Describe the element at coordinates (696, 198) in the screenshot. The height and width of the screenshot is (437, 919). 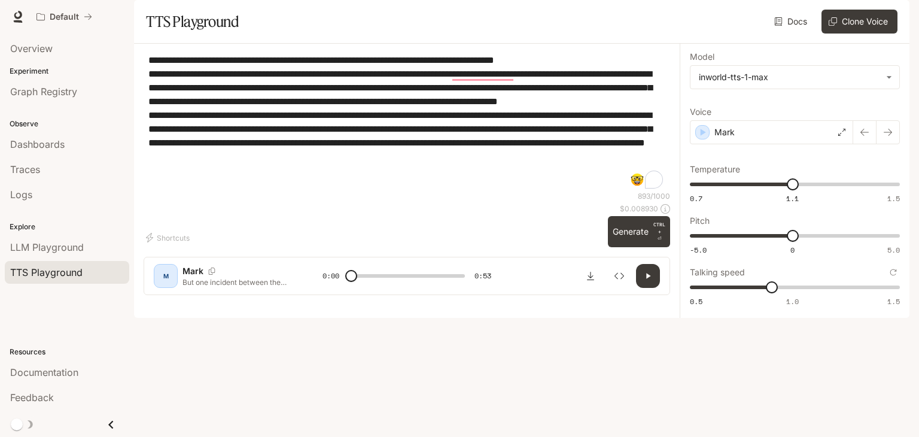
I see `span: 0.7` at that location.